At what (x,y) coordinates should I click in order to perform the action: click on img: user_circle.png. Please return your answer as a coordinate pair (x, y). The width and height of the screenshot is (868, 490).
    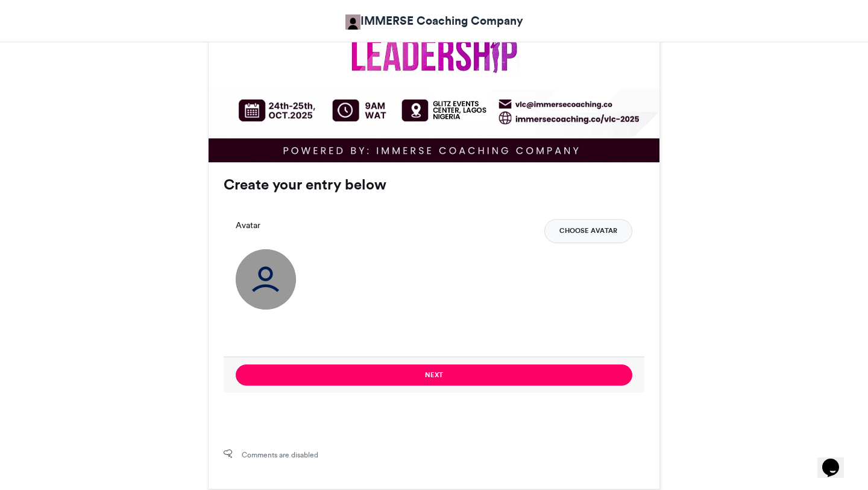
    Looking at the image, I should click on (266, 280).